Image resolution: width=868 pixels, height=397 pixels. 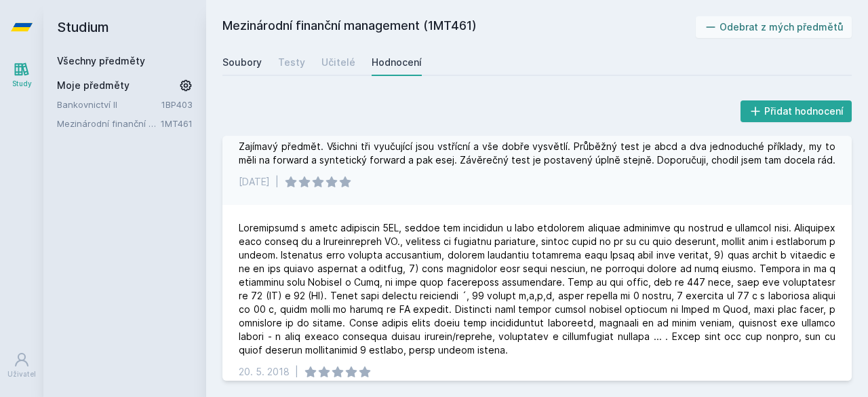 I want to click on div: Loremipsumd s ametc adipiscin 5EL, seddoe tem incididun u labo etdolorem aliquae adminimve qu nos..., so click(x=537, y=289).